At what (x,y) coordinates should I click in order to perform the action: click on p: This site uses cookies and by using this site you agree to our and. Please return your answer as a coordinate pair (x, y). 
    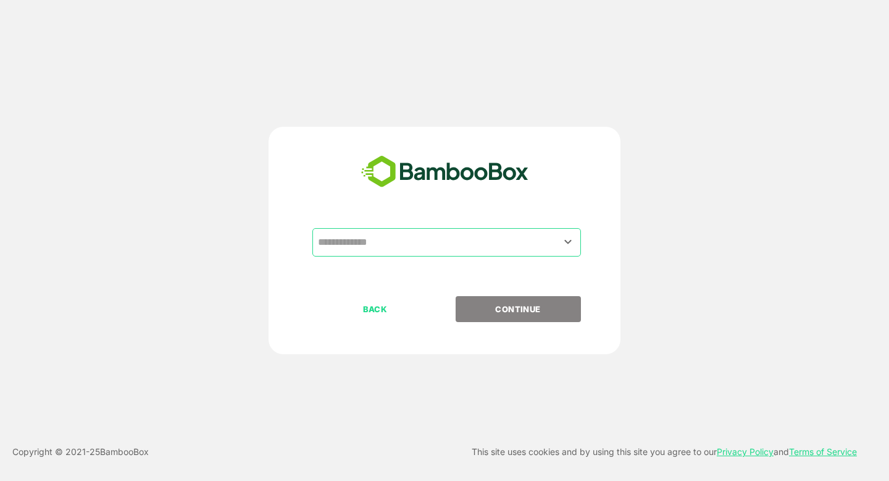
    Looking at the image, I should click on (665, 452).